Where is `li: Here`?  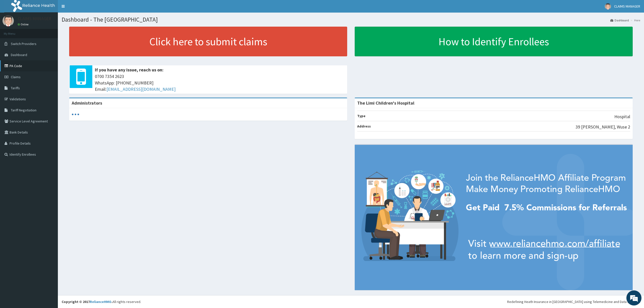 li: Here is located at coordinates (635, 20).